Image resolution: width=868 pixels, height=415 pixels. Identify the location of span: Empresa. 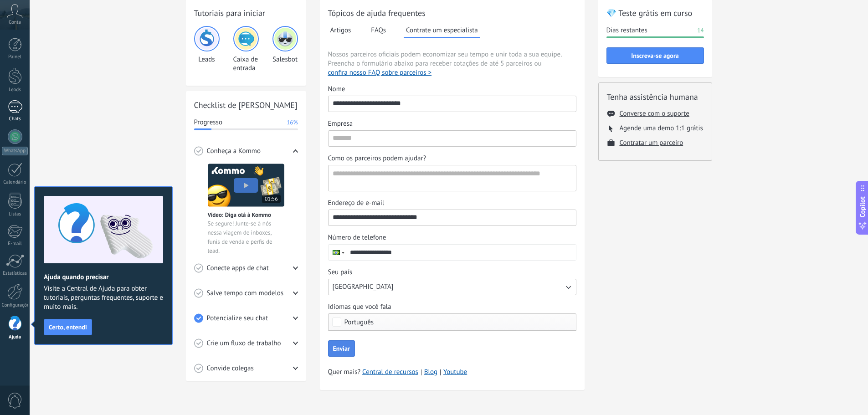
(341, 124).